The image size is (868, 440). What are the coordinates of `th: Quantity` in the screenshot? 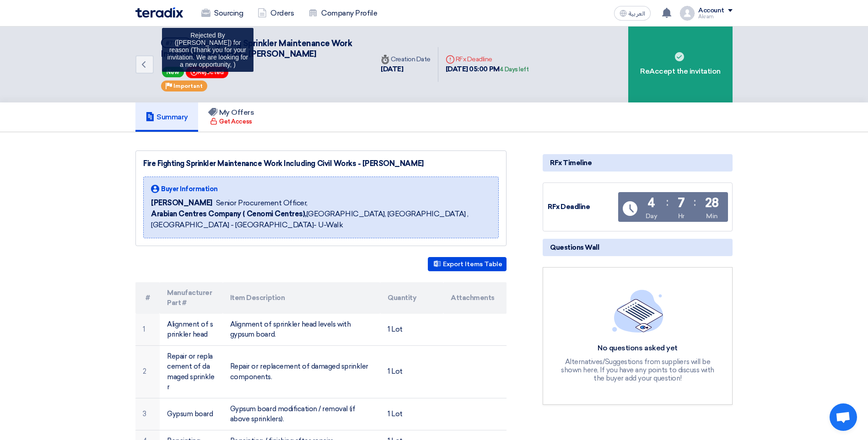 It's located at (411, 298).